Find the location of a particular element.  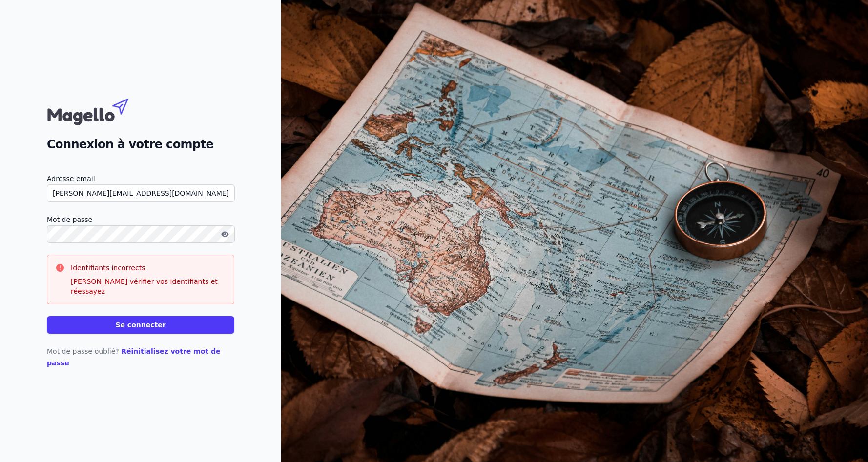

label: Adresse email is located at coordinates (140, 179).